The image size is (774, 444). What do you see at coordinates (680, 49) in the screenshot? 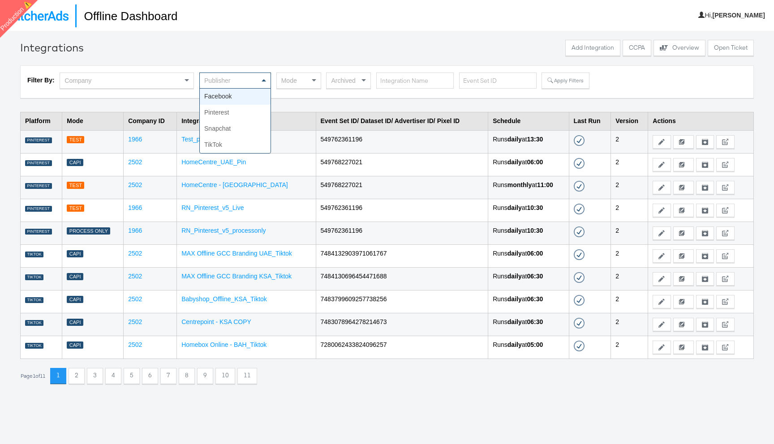
I see `a: Overview` at bounding box center [680, 49].